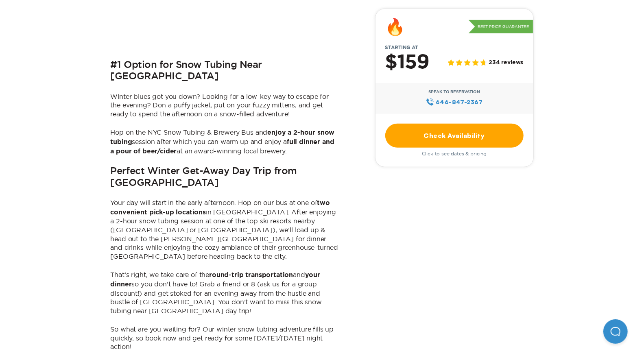  What do you see at coordinates (215, 280) in the screenshot?
I see `b: your dinner` at bounding box center [215, 280].